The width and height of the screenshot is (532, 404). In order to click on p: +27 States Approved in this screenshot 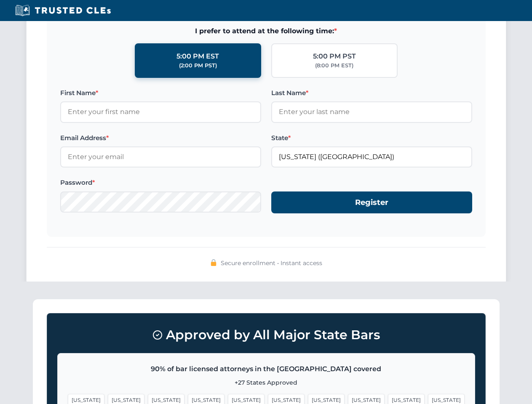, I will do `click(266, 382)`.